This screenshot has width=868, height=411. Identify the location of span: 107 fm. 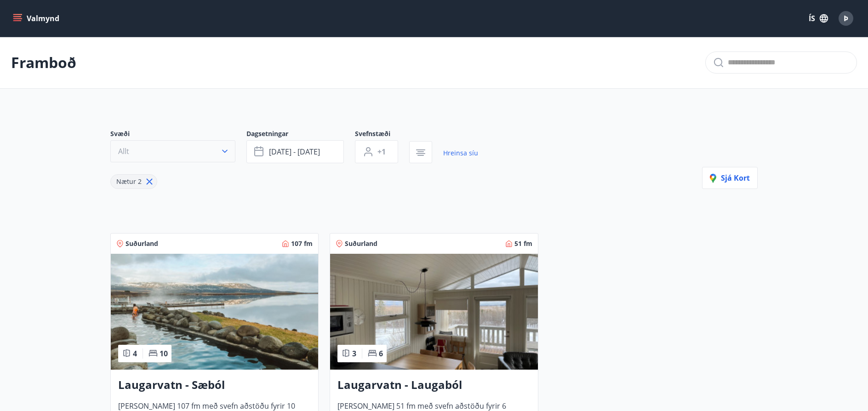
(301, 243).